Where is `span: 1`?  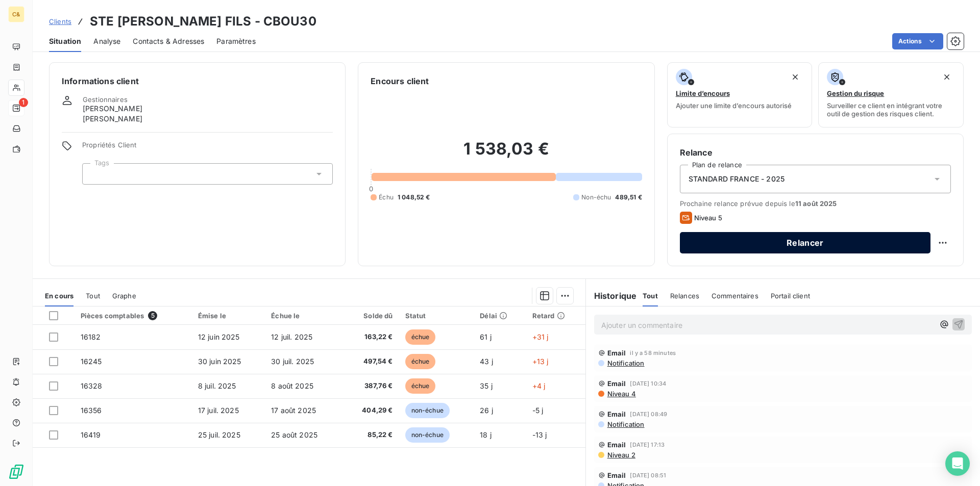
span: 1 is located at coordinates (24, 102).